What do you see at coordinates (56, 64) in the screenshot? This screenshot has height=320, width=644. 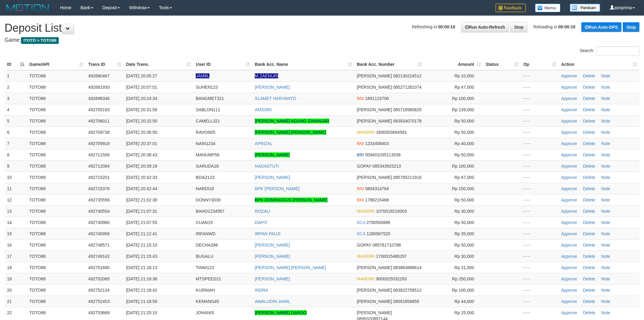 I see `th: Game/API: activate to sort column ascending` at bounding box center [56, 64].